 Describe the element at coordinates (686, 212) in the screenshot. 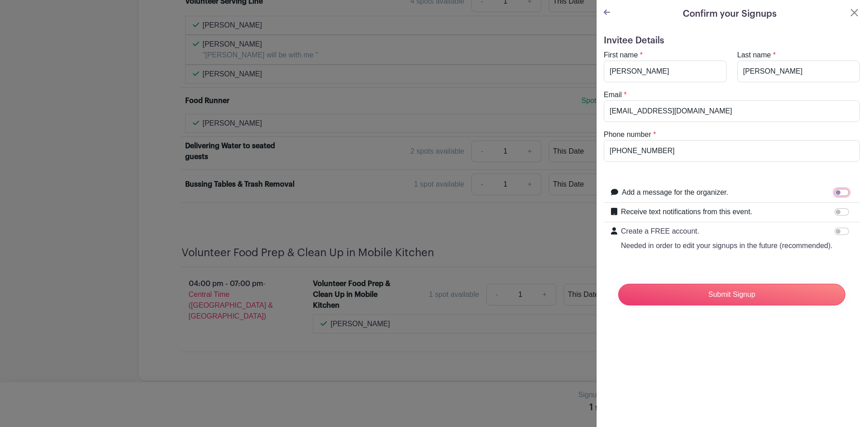

I see `label: Receive text notifications from this event.` at that location.